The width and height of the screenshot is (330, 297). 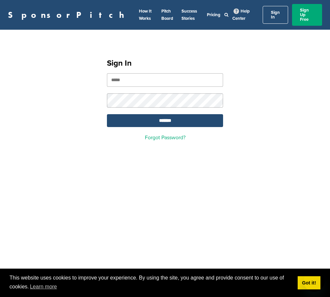 What do you see at coordinates (68, 15) in the screenshot?
I see `a: SponsorPitch` at bounding box center [68, 15].